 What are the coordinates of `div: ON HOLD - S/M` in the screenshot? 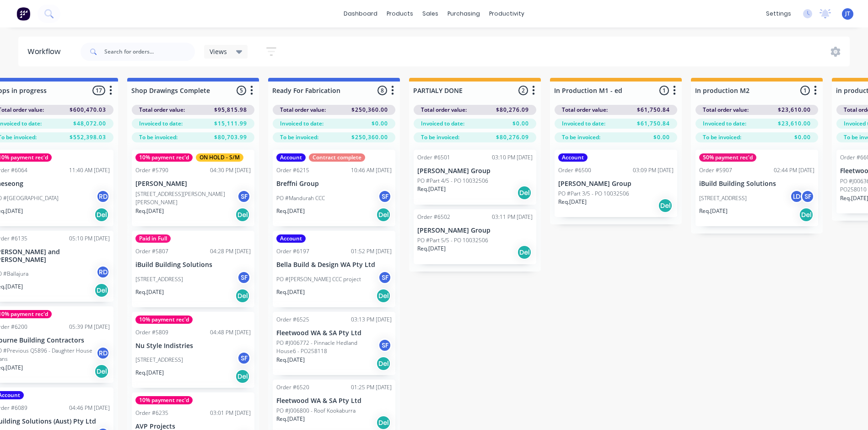 It's located at (219, 158).